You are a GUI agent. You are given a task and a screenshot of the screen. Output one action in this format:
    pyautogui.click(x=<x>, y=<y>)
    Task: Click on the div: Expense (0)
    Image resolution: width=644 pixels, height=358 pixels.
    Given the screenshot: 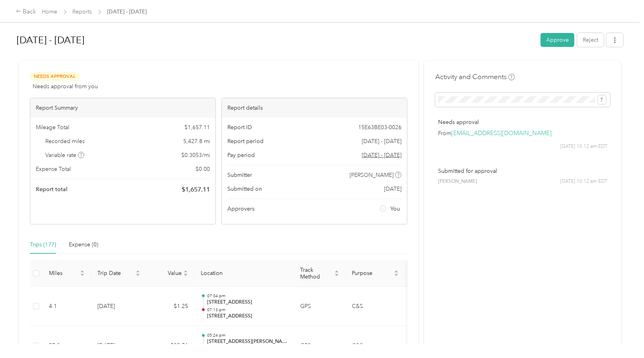 What is the action you would take?
    pyautogui.click(x=84, y=245)
    